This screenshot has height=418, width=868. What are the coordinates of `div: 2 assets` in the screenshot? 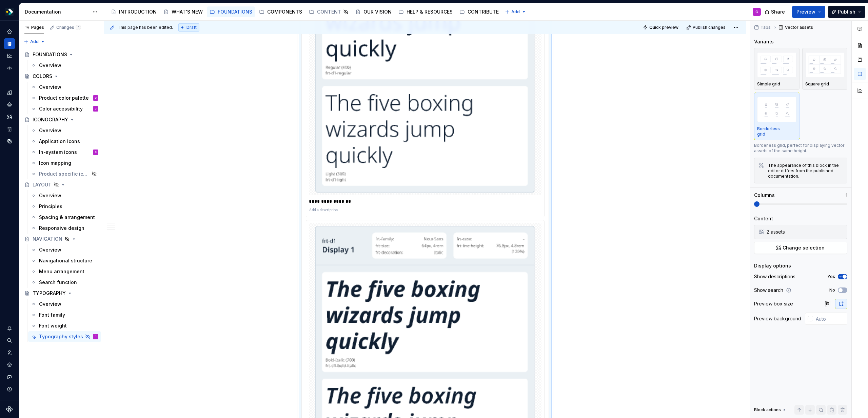 It's located at (806, 232).